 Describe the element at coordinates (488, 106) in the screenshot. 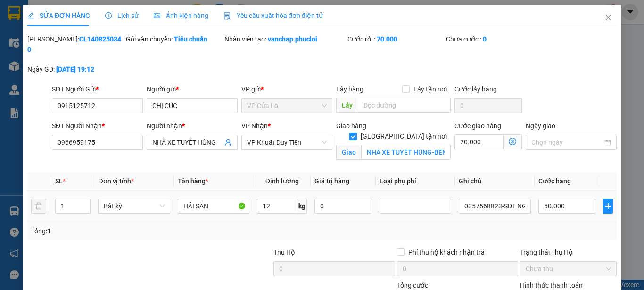

I see `input: Cước lấy hàng` at that location.